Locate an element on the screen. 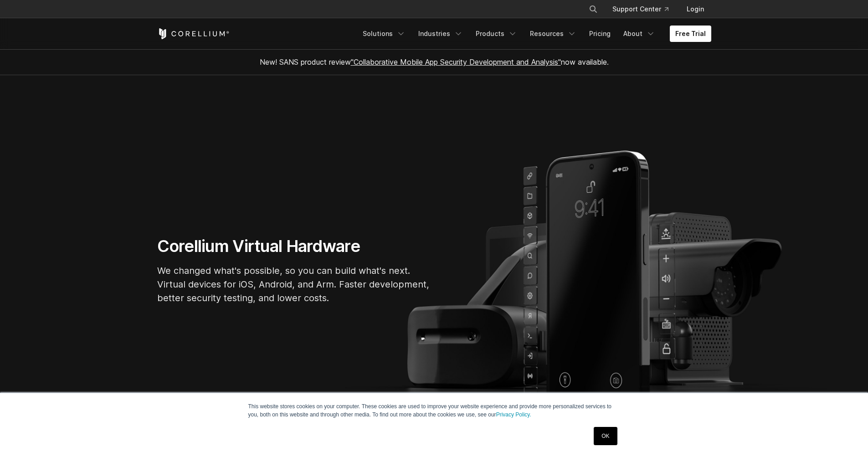  a: Resources is located at coordinates (553, 34).